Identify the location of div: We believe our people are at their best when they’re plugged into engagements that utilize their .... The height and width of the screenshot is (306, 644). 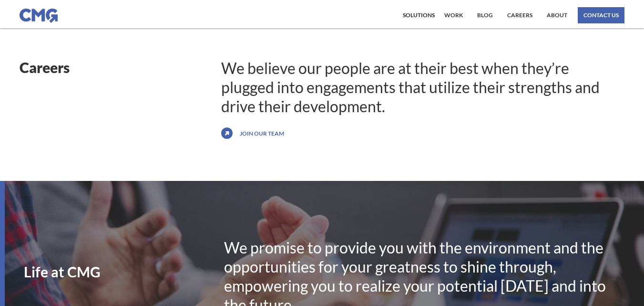
(423, 87).